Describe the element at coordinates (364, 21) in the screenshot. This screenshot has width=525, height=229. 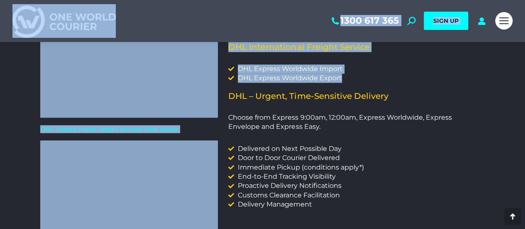
I see `a: 1300 617 365` at that location.